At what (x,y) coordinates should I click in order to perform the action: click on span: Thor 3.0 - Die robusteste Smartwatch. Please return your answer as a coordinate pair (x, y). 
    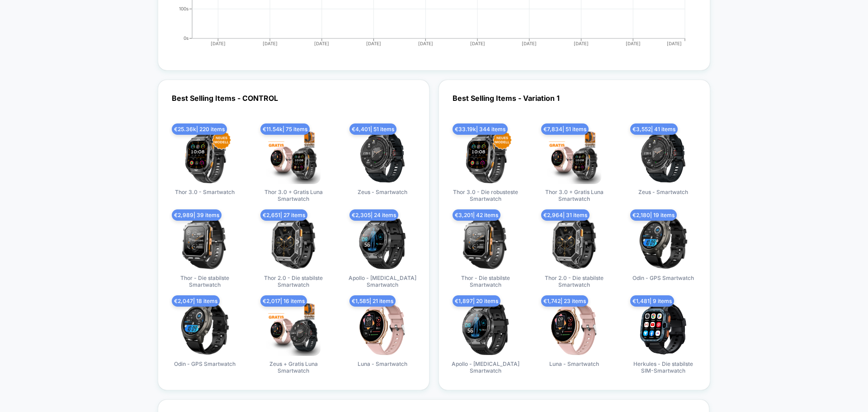
    Looking at the image, I should click on (485, 196).